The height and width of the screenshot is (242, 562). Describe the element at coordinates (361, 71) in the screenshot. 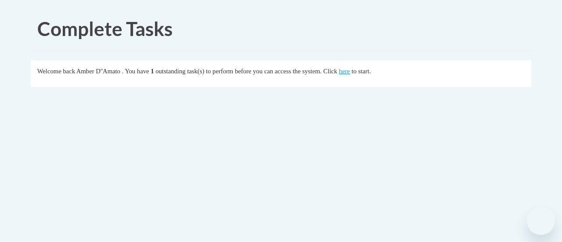

I see `span: to start.` at that location.